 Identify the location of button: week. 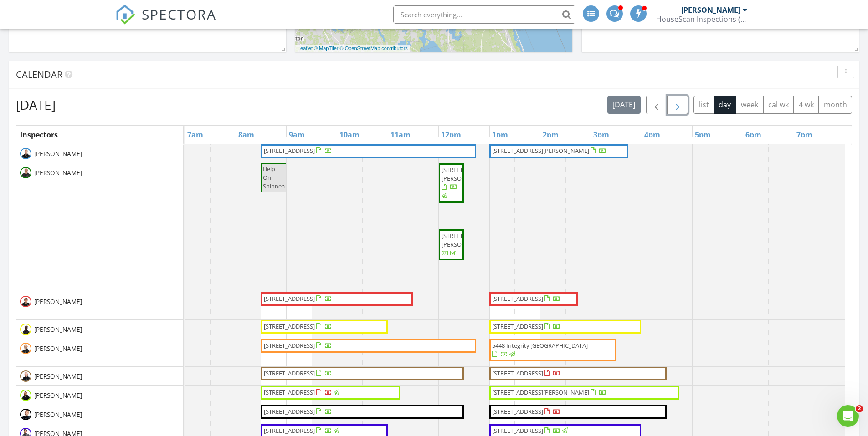
(749, 105).